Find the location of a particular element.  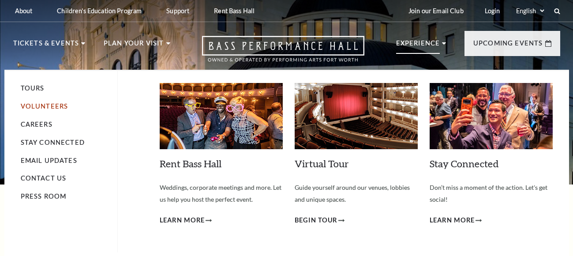

a: Careers is located at coordinates (37, 124).